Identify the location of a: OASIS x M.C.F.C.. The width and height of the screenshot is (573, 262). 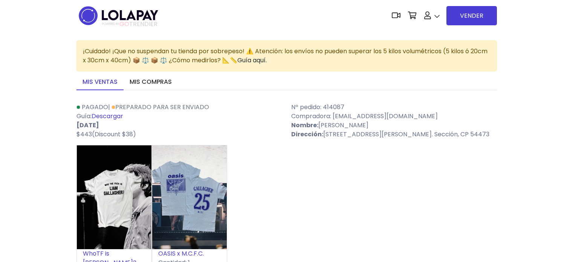
(181, 253).